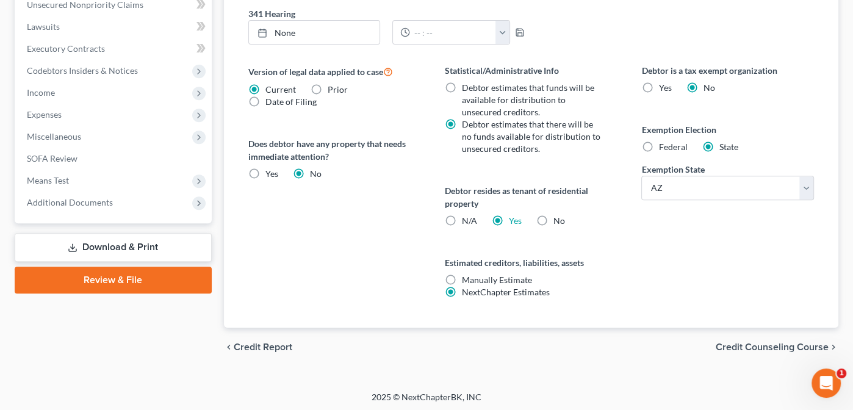 This screenshot has height=410, width=853. What do you see at coordinates (728, 70) in the screenshot?
I see `label: Debtor is a tax exempt organization` at bounding box center [728, 70].